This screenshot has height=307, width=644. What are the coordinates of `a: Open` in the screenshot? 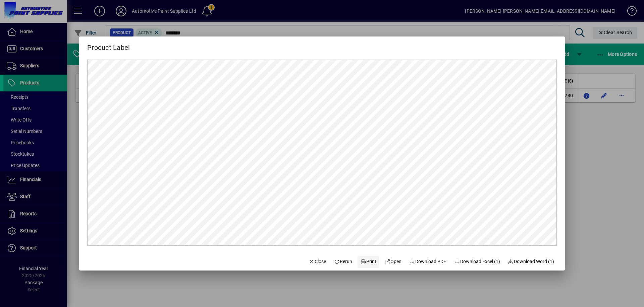 It's located at (393, 262).